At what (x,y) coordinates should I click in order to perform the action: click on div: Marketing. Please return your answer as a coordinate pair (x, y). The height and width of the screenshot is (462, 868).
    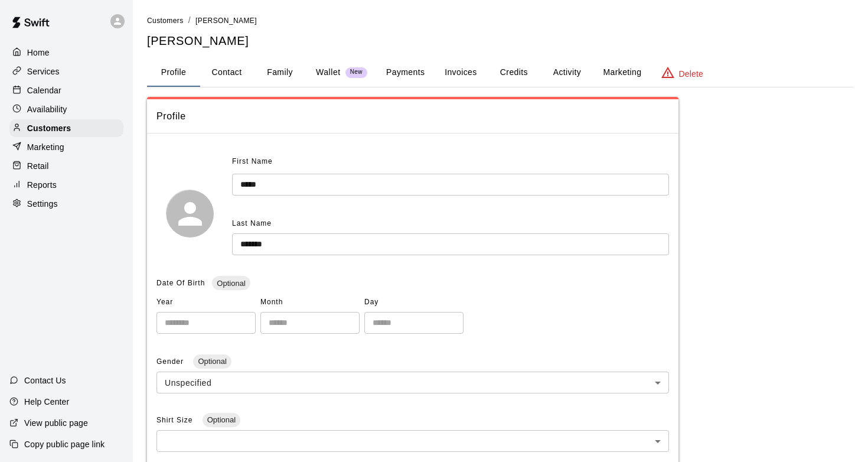
    Looking at the image, I should click on (66, 147).